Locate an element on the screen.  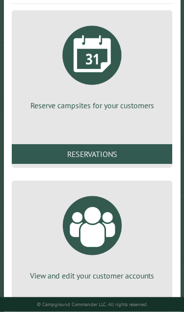
p: Reserve campsites for your customers is located at coordinates (92, 105).